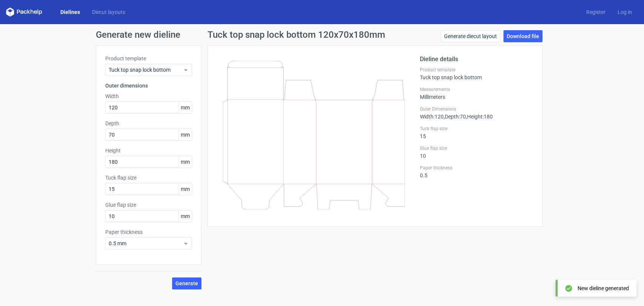 The image size is (644, 306). Describe the element at coordinates (523, 36) in the screenshot. I see `a: Download file` at that location.